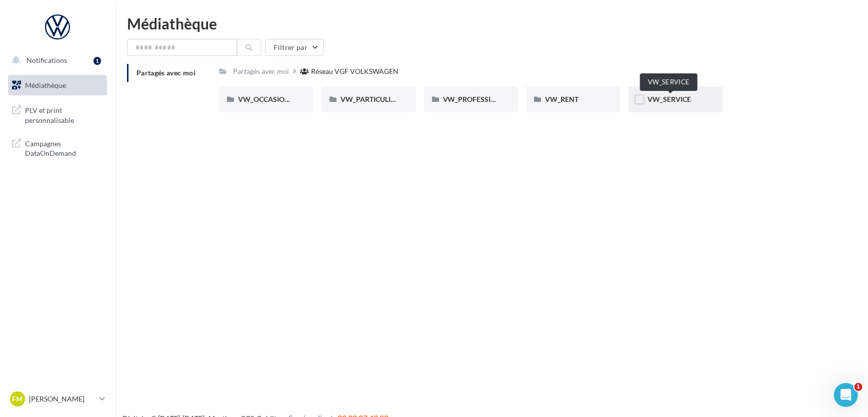  Describe the element at coordinates (669, 82) in the screenshot. I see `div: VW_SERVICE` at that location.